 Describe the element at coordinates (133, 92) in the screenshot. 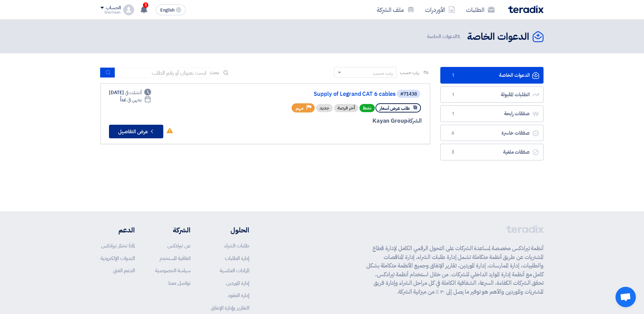

I see `span: أنشئت في` at that location.